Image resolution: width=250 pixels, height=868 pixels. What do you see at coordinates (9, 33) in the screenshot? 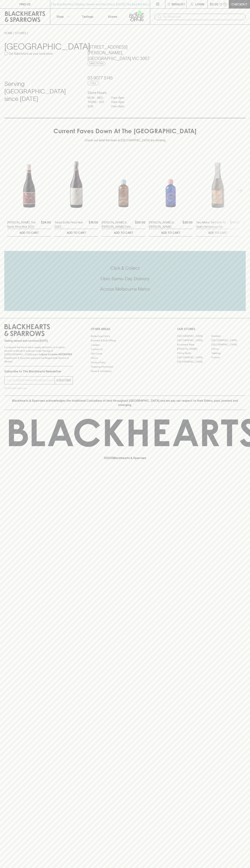
I see `a: HOME` at bounding box center [9, 33].